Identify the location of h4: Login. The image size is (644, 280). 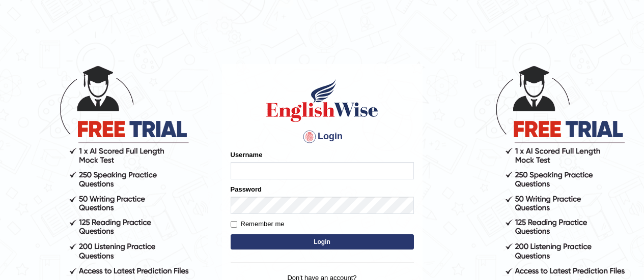
(322, 137).